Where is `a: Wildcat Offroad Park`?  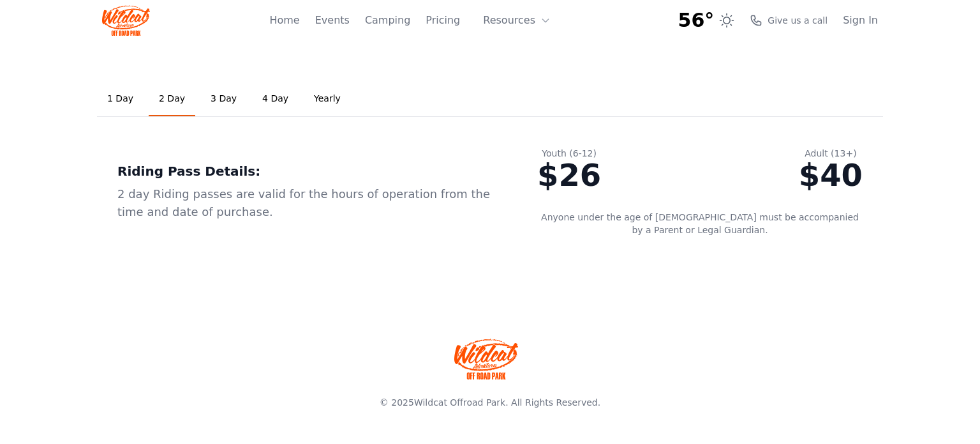 a: Wildcat Offroad Park is located at coordinates (460, 402).